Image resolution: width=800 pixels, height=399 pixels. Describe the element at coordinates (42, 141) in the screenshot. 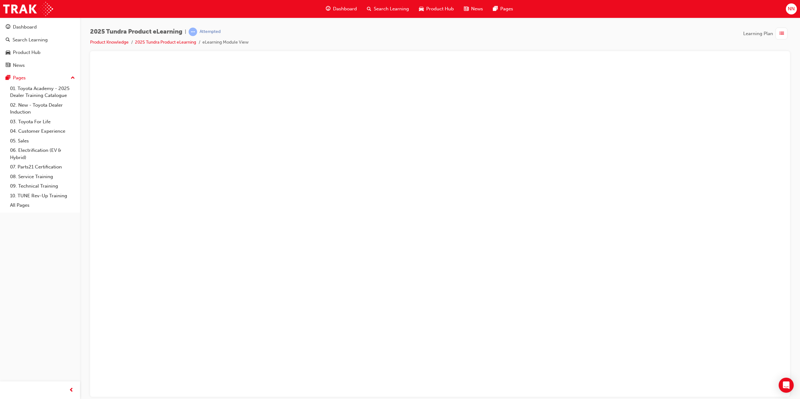

I see `a: 05. Sales` at that location.